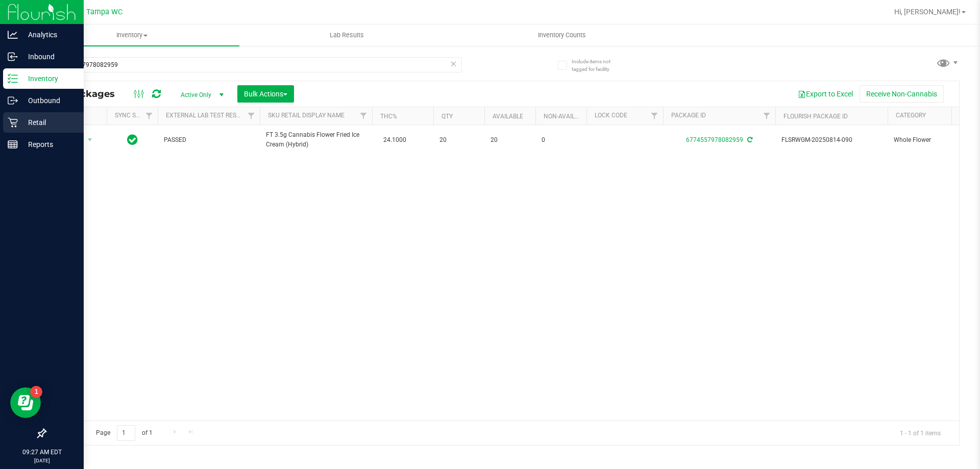 This screenshot has height=469, width=980. What do you see at coordinates (307, 115) in the screenshot?
I see `a: Sku Retail Display Name` at bounding box center [307, 115].